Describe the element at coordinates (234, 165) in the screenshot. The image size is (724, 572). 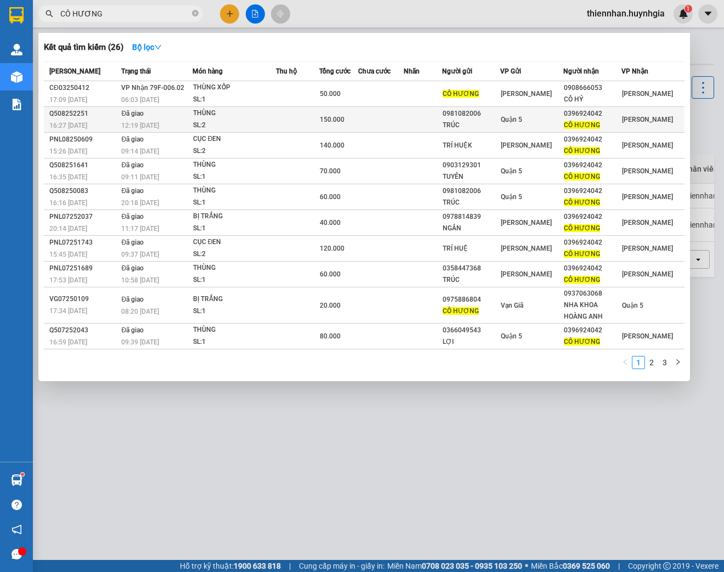
I see `div: THÙNG` at that location.